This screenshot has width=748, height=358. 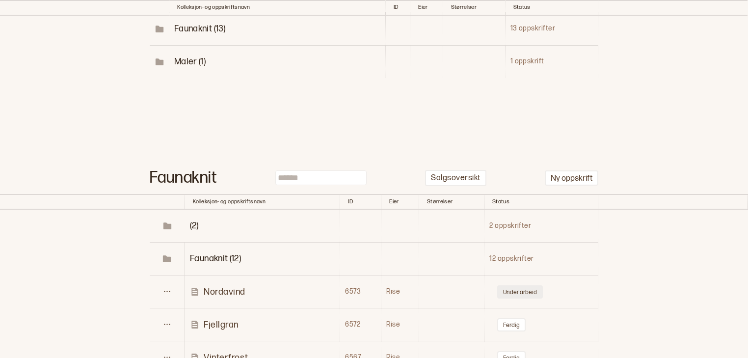 What do you see at coordinates (552, 28) in the screenshot?
I see `td: 13 oppskrifter` at bounding box center [552, 28].